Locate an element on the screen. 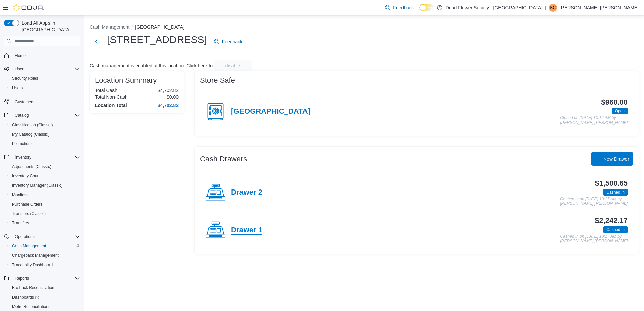 The width and height of the screenshot is (644, 311). a: Transfers (Classic) is located at coordinates (29, 214).